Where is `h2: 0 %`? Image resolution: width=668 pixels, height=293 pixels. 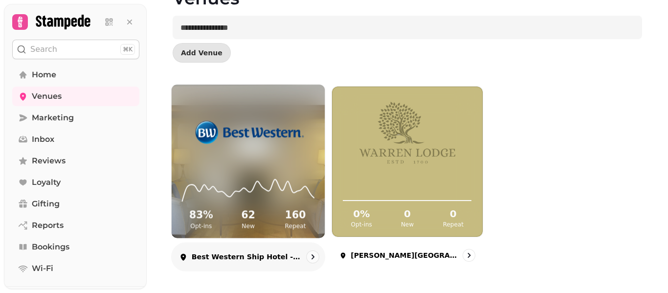 h2: 0 % is located at coordinates (362, 214).